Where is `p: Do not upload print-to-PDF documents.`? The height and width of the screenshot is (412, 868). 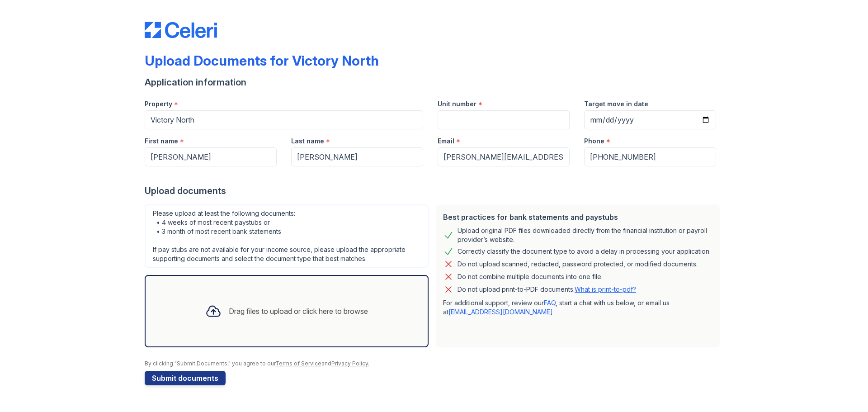
p: Do not upload print-to-PDF documents. is located at coordinates (547, 289).